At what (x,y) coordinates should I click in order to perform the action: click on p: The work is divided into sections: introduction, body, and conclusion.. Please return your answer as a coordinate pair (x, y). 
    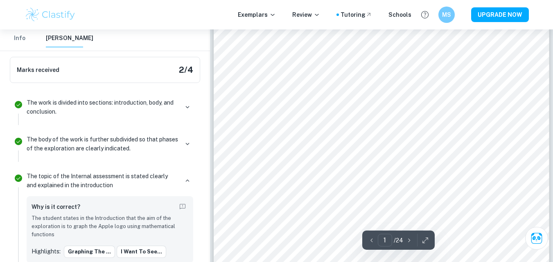
    Looking at the image, I should click on (102, 107).